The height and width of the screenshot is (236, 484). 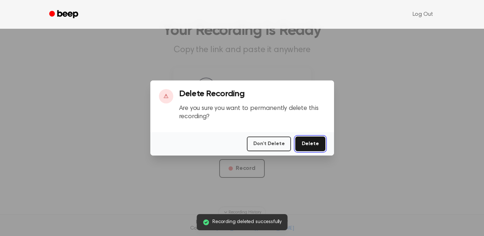 What do you see at coordinates (64, 14) in the screenshot?
I see `a: Beep` at bounding box center [64, 14].